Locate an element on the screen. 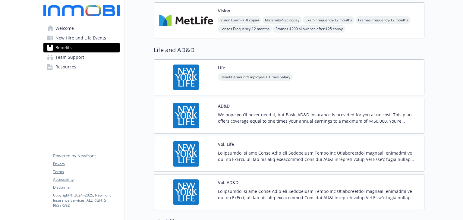 The image size is (463, 220). p: We hope you’ll never need it, but Basic AD&D Insurance is provided for you at no cost. This plan ... is located at coordinates (318, 118).